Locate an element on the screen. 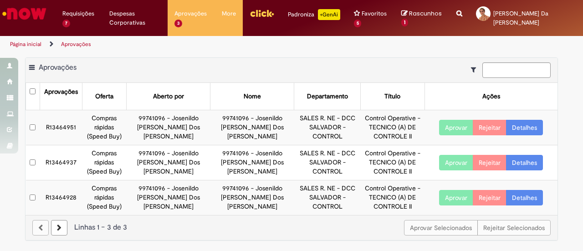 The image size is (583, 251). th: Aprovações is located at coordinates (61, 96).